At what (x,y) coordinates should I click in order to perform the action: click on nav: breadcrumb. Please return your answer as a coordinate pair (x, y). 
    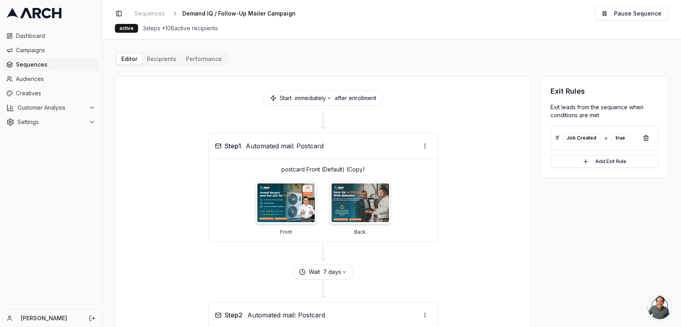
    Looking at the image, I should click on (220, 14).